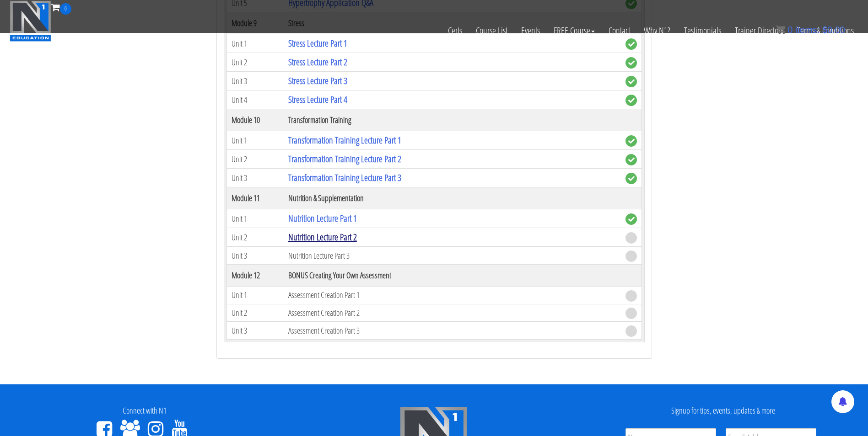  I want to click on th: BONUS Creating Your Own Assessment, so click(452, 276).